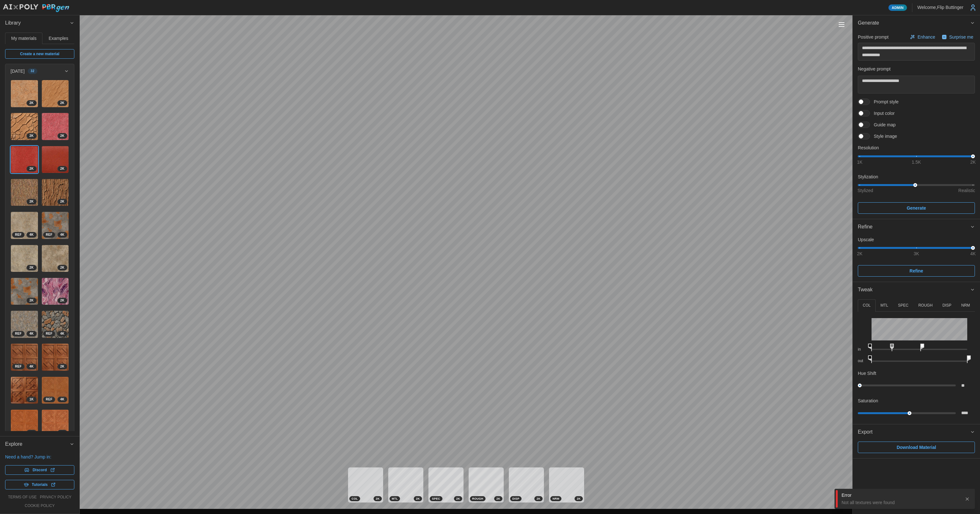 Image resolution: width=980 pixels, height=514 pixels. I want to click on a: gzqVTjuGatu2vDac3gzt2K, so click(25, 160).